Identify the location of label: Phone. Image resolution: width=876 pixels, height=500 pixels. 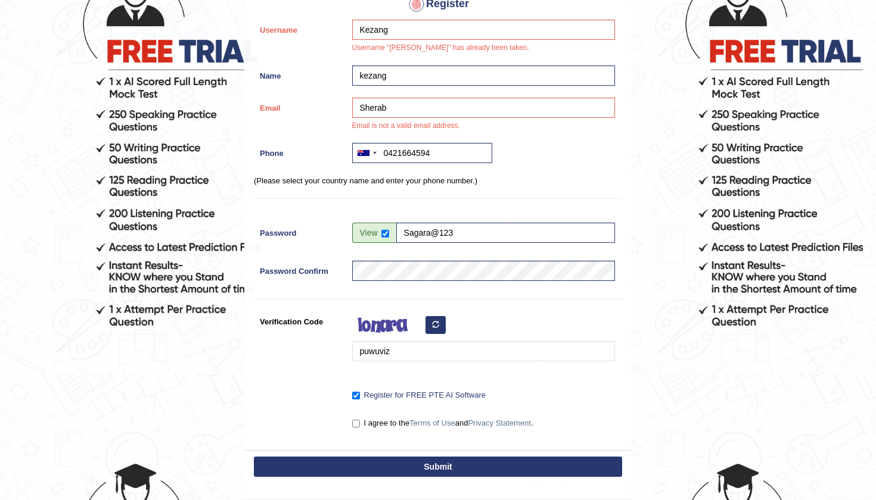
(300, 151).